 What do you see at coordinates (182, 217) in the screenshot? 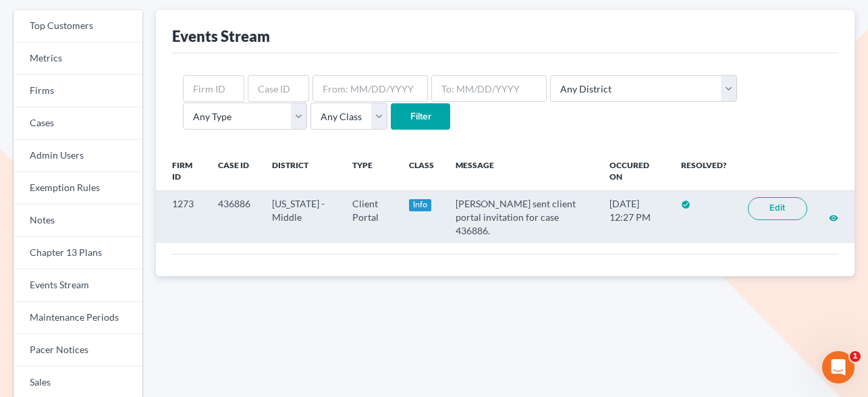
I see `td: 1273` at bounding box center [182, 217].